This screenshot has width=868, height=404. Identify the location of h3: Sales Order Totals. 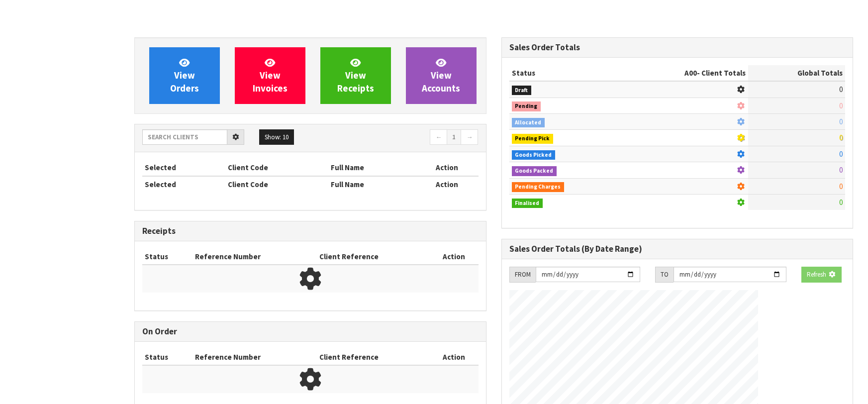
(677, 47).